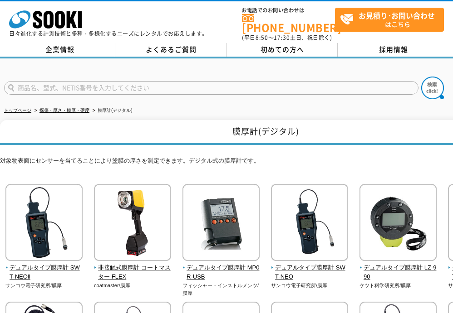 The width and height of the screenshot is (453, 313). What do you see at coordinates (262, 38) in the screenshot?
I see `span: 8:50` at bounding box center [262, 38].